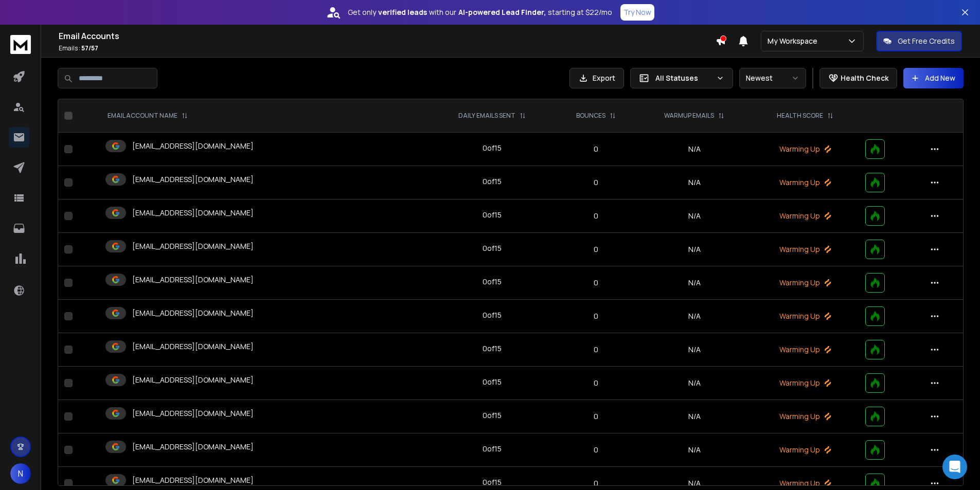 Image resolution: width=980 pixels, height=490 pixels. Describe the element at coordinates (21, 474) in the screenshot. I see `span: N` at that location.